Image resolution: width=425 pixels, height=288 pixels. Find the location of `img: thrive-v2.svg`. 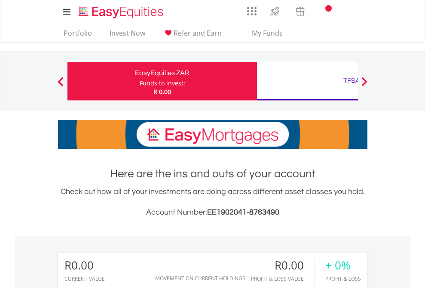

img: thrive-v2.svg is located at coordinates (274, 11).